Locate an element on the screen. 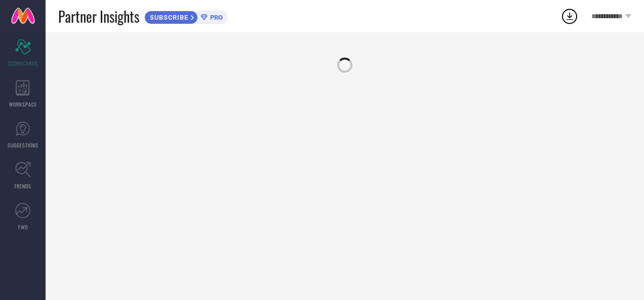  a: SUBSCRIBEPRO is located at coordinates (186, 16).